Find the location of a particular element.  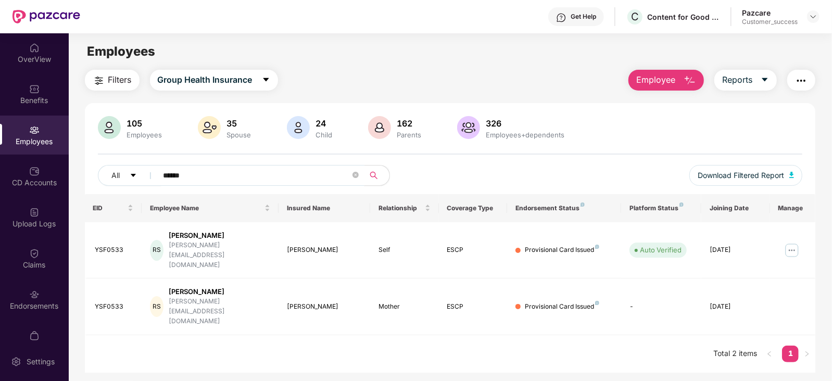

div: 24 is located at coordinates (324, 123).